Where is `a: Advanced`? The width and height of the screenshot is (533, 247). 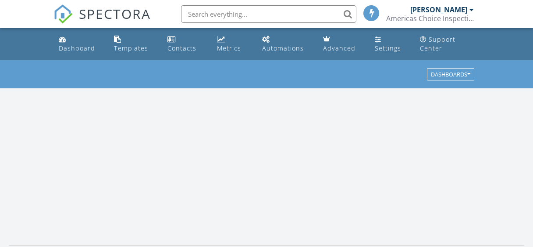
a: Advanced is located at coordinates (342, 44).